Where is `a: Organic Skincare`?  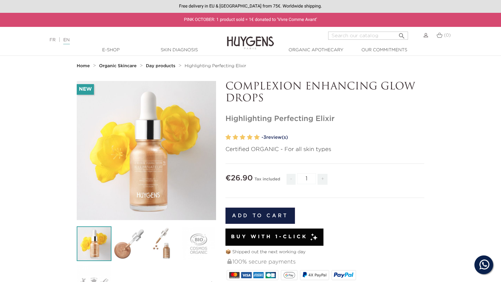
a: Organic Skincare is located at coordinates (118, 66).